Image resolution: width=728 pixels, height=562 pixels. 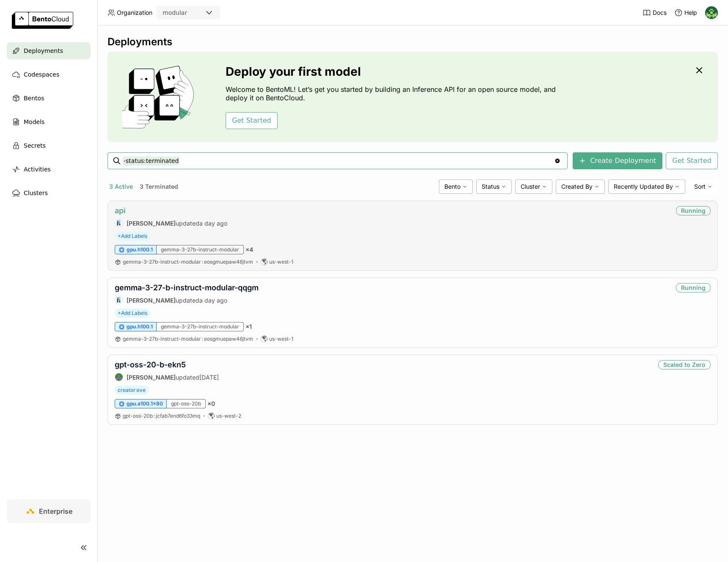 I want to click on span: × 1, so click(x=248, y=327).